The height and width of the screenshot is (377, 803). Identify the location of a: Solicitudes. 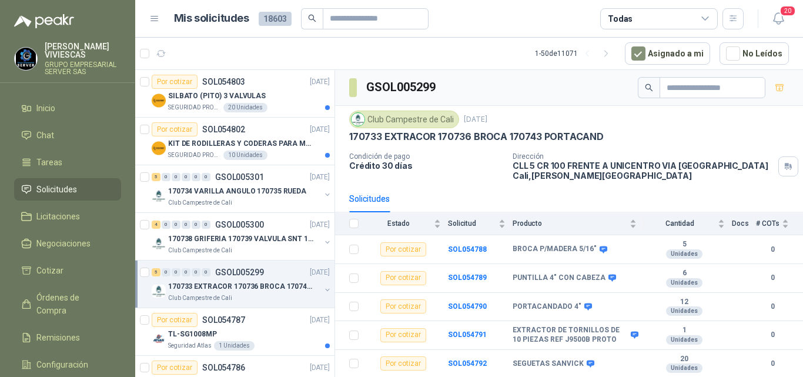
(68, 189).